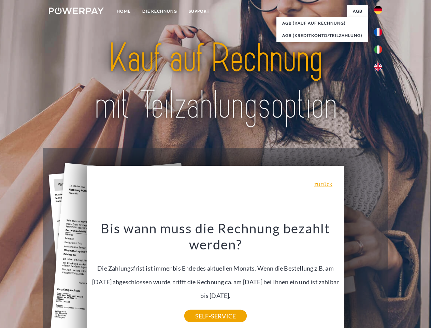  I want to click on a: SUPPORT, so click(199, 11).